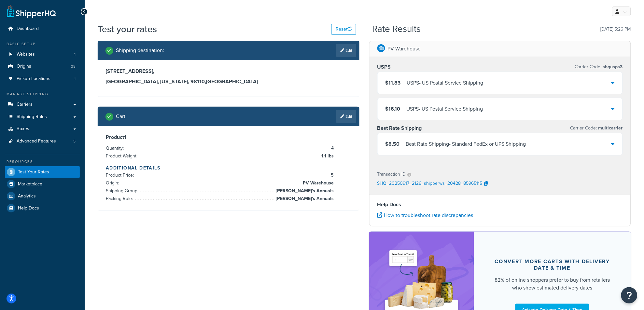 The image size is (644, 310). Describe the element at coordinates (397, 29) in the screenshot. I see `h2: Rate Results` at that location.